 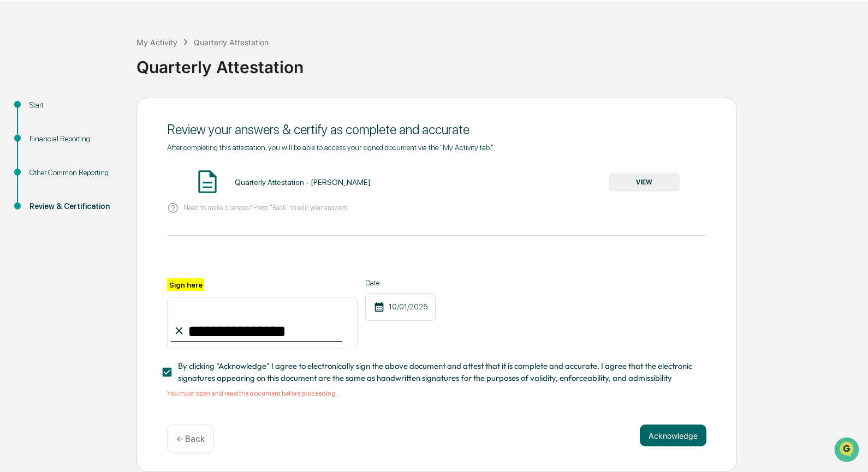 What do you see at coordinates (13, 13) in the screenshot?
I see `img: f2157a4c-a0d3-4daa-907e-bb6f0de503a5-1751232295721` at bounding box center [13, 13].